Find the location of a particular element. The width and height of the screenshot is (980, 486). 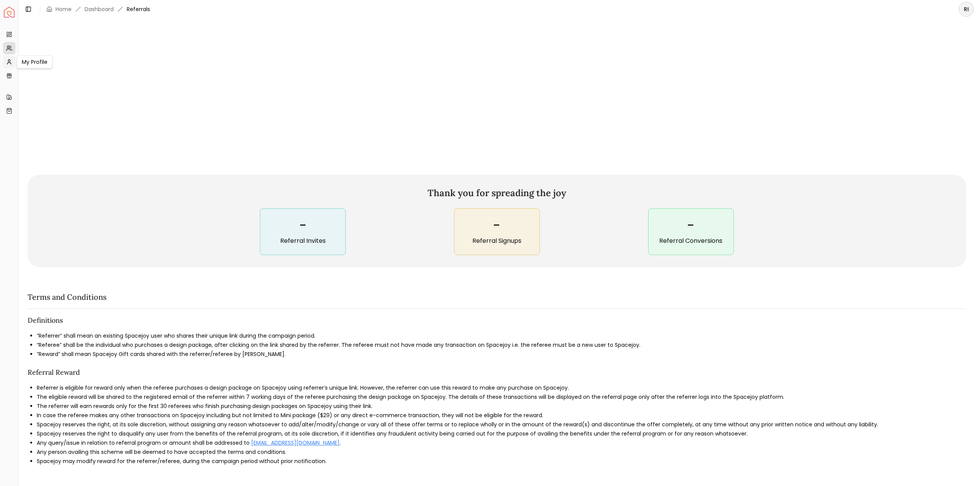

li: “Referrer” shall mean an existing Spacejoy user who shares their unique link during the campaign ... is located at coordinates (502, 336).